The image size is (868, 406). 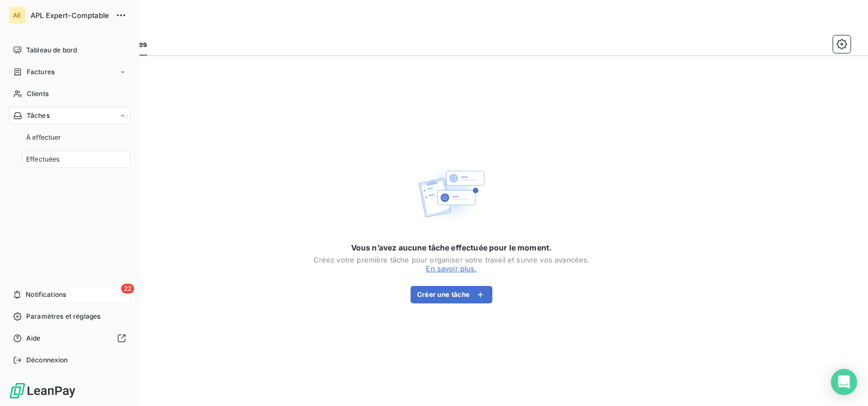 What do you see at coordinates (451, 194) in the screenshot?
I see `img: Empty state` at bounding box center [451, 194].